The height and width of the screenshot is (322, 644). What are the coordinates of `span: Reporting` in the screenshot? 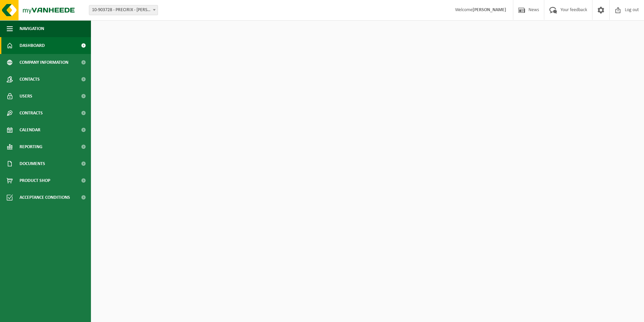 It's located at (31, 147).